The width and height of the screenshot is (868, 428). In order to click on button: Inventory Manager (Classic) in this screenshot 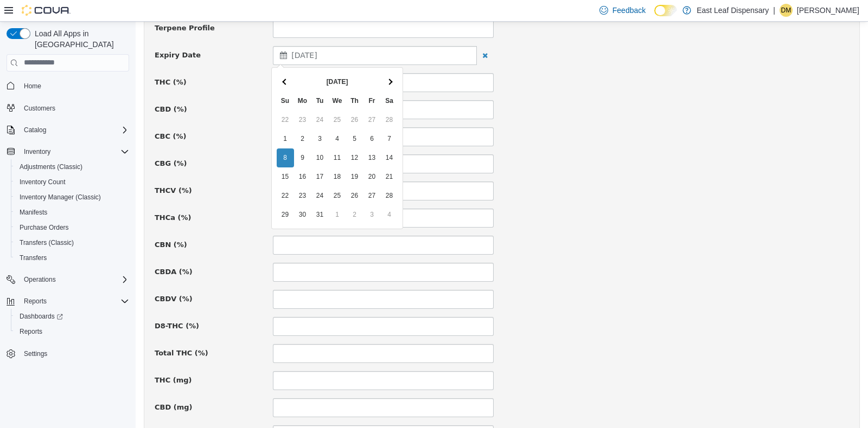, I will do `click(72, 197)`.